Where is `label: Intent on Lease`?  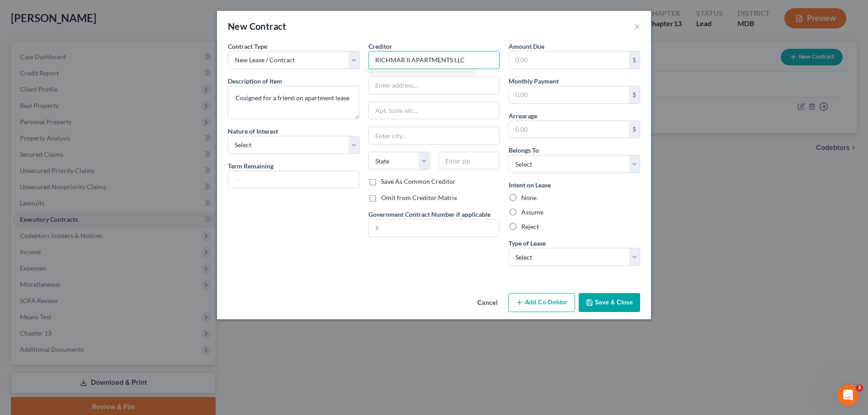 label: Intent on Lease is located at coordinates (529, 185).